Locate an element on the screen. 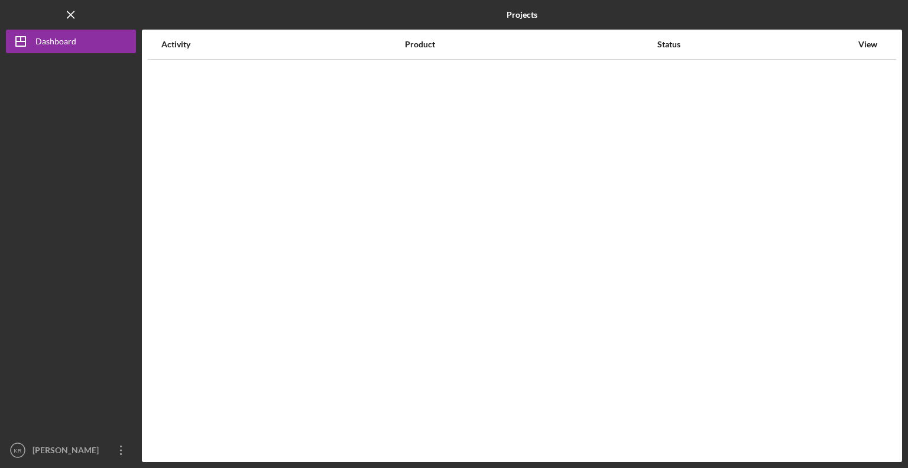 This screenshot has width=908, height=468. button: Dashboard is located at coordinates (71, 41).